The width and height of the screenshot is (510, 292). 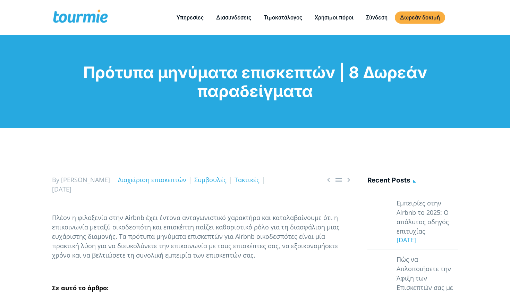 I want to click on a: Χρήσιμοι πόροι, so click(x=334, y=17).